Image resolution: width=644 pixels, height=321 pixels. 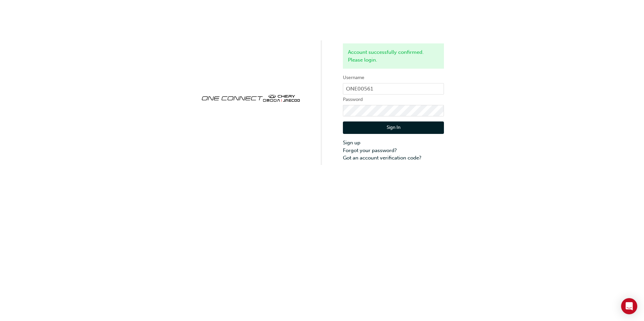 I want to click on a: Forgot your password?, so click(x=393, y=151).